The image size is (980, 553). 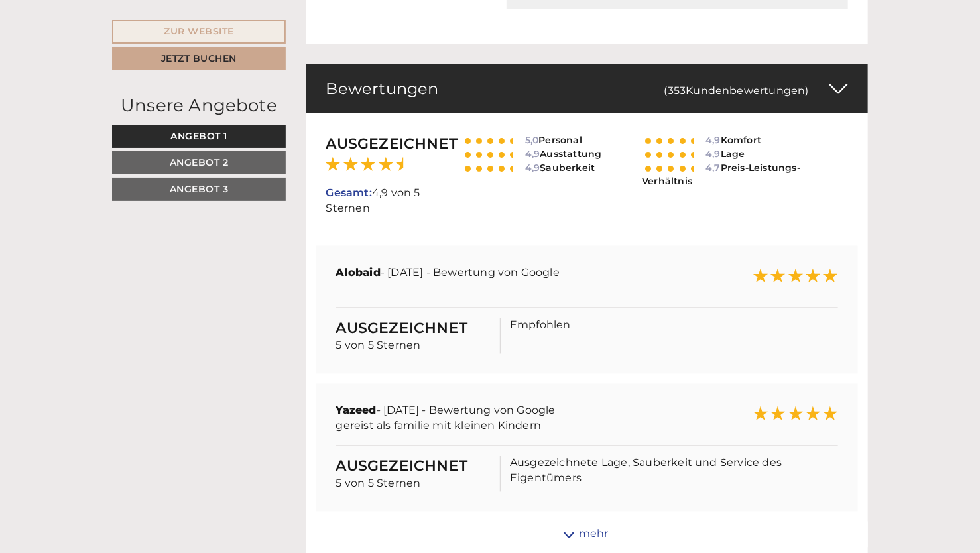 What do you see at coordinates (199, 136) in the screenshot?
I see `span: Angebot 1` at bounding box center [199, 136].